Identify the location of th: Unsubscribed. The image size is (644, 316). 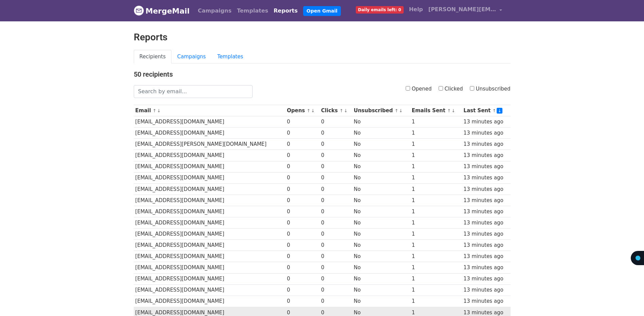
(381, 110).